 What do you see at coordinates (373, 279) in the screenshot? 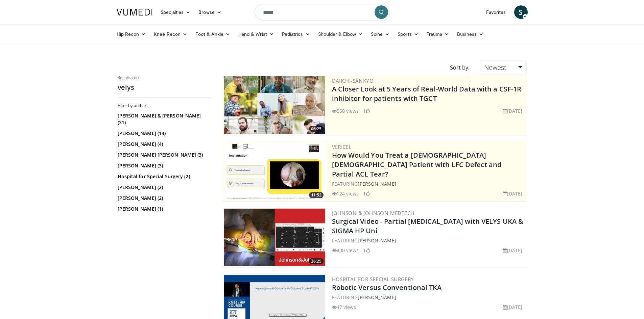
I see `a: Hospital for Special Surgery` at bounding box center [373, 279].